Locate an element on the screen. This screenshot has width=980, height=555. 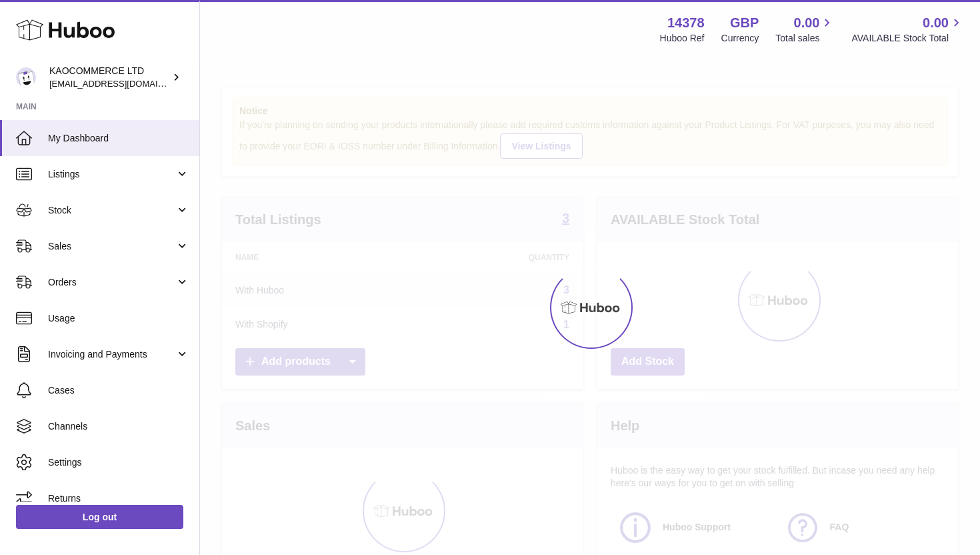
span: My Dashboard is located at coordinates (119, 138).